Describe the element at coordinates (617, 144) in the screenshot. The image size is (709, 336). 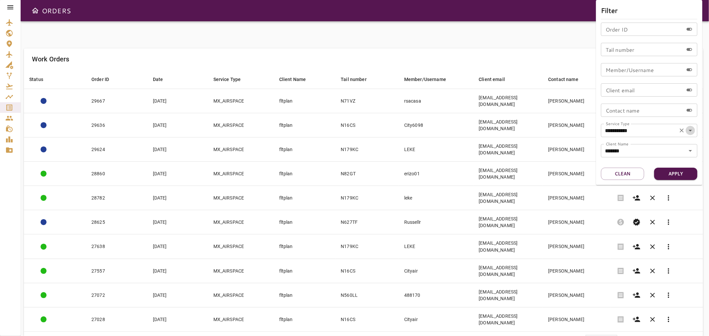
I see `label: Client Name` at that location.